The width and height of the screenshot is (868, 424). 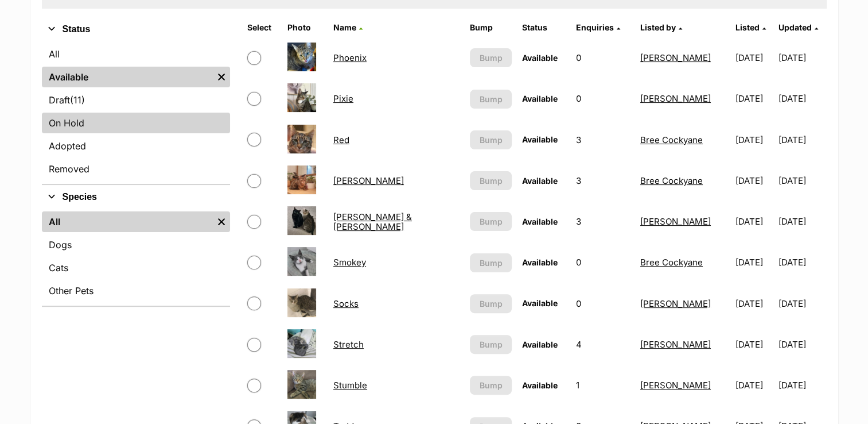 What do you see at coordinates (262, 28) in the screenshot?
I see `th: Select` at bounding box center [262, 28].